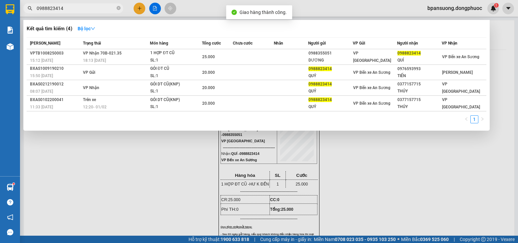  Describe the element at coordinates (55, 84) in the screenshot. I see `div: BXAS0212190012` at that location.